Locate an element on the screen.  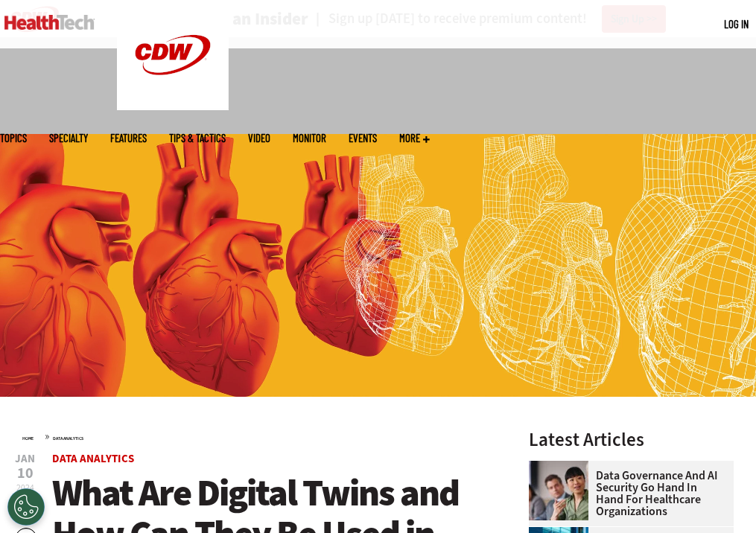
span: Jan is located at coordinates (25, 459).